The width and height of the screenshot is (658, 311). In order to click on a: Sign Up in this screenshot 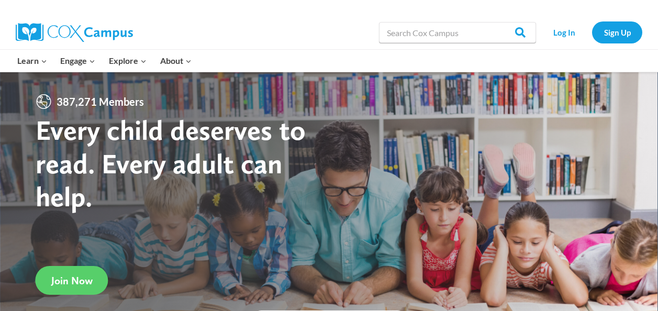, I will do `click(617, 32)`.